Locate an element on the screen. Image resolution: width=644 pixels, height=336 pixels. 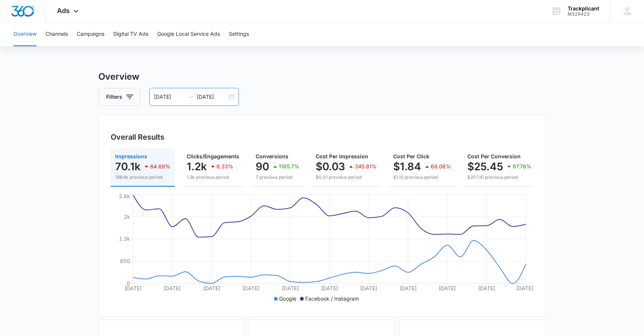
button: Filters is located at coordinates (119, 97).